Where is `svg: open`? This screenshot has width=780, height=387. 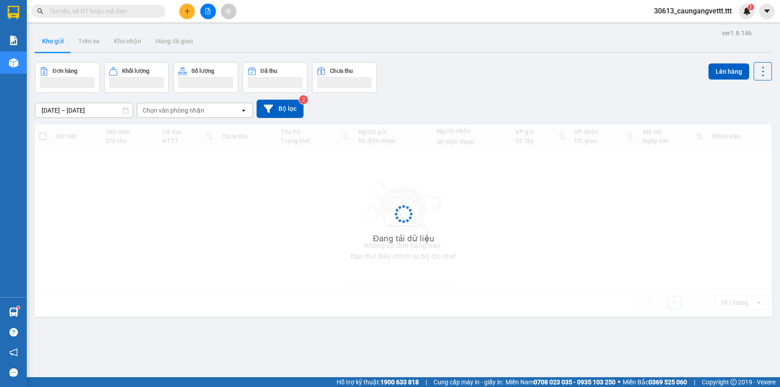 svg: open is located at coordinates (244, 110).